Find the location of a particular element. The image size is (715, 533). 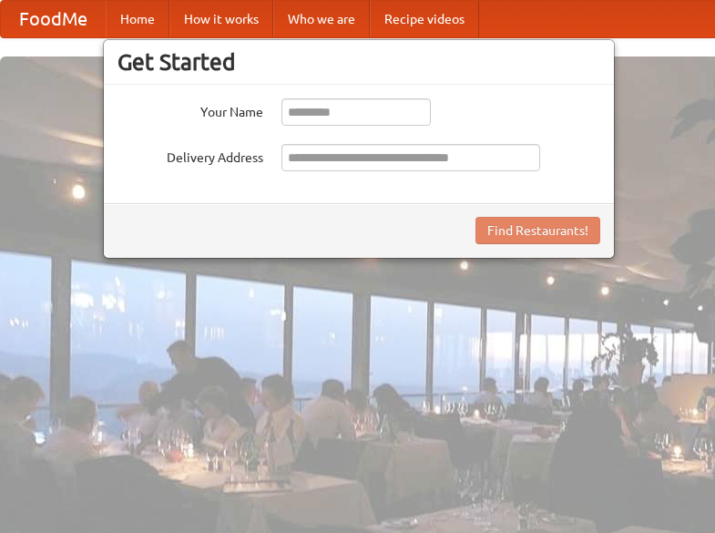

a: Who we are is located at coordinates (321, 19).